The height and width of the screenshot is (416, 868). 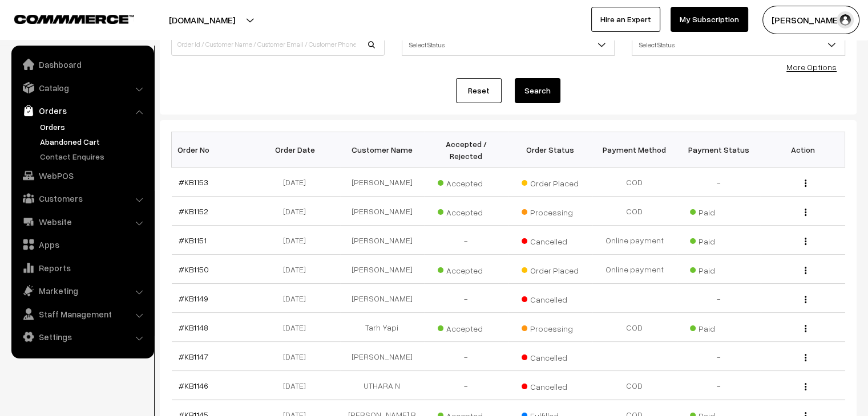 I want to click on a: Apps, so click(x=82, y=244).